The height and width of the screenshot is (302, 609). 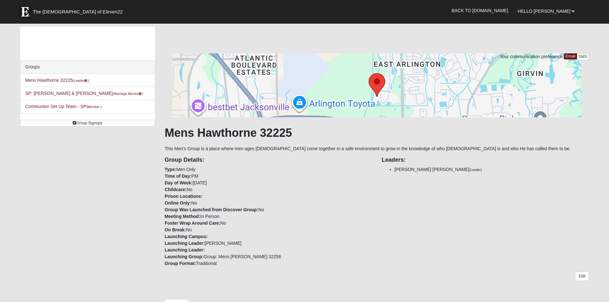 What do you see at coordinates (64, 106) in the screenshot?
I see `a: Communion Set Up Team - SP(Member )` at bounding box center [64, 106].